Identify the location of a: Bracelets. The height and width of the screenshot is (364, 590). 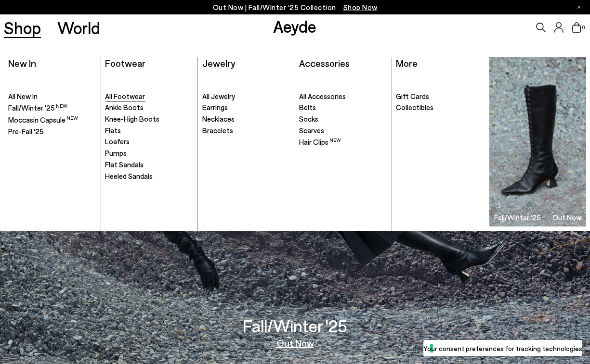
(246, 131).